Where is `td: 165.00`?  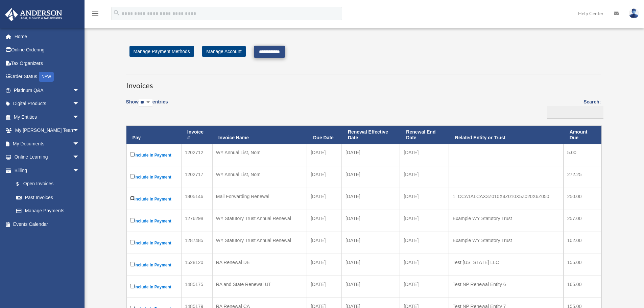
td: 165.00 is located at coordinates (582, 287).